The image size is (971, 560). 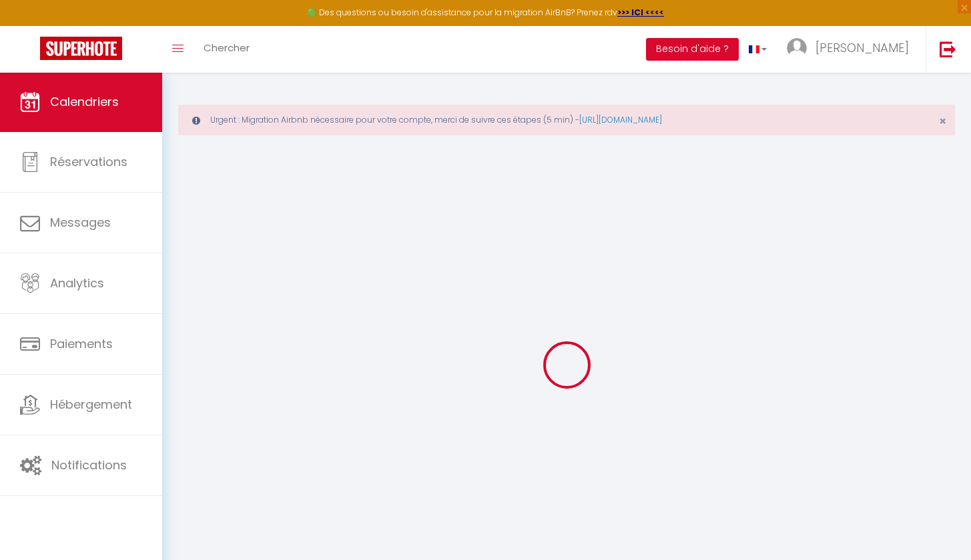 I want to click on span: Calendriers, so click(x=84, y=101).